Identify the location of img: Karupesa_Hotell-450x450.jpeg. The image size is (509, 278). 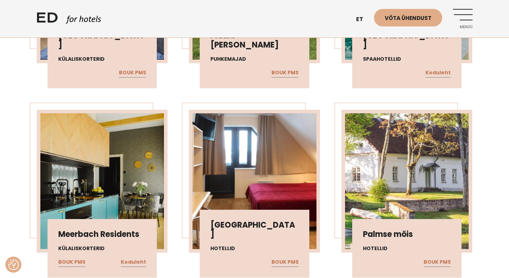
(255, 181).